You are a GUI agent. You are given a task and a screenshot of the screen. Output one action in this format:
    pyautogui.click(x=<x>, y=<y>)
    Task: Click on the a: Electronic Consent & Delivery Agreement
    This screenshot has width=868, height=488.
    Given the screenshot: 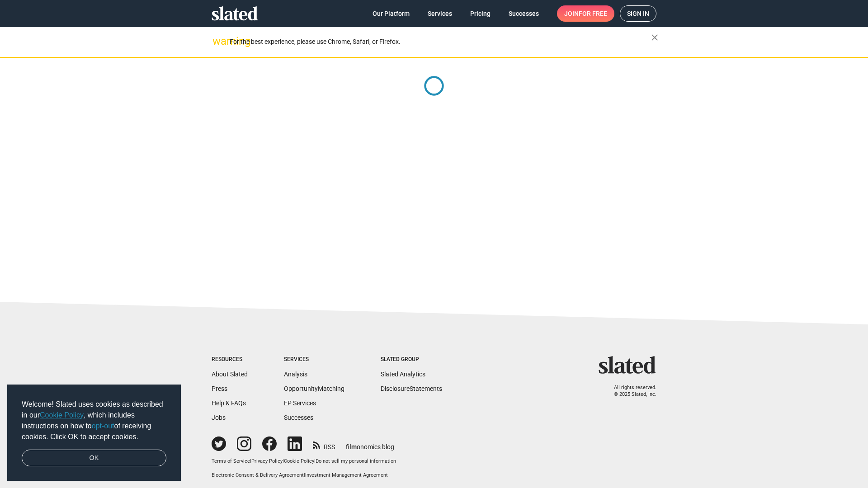 What is the action you would take?
    pyautogui.click(x=257, y=475)
    